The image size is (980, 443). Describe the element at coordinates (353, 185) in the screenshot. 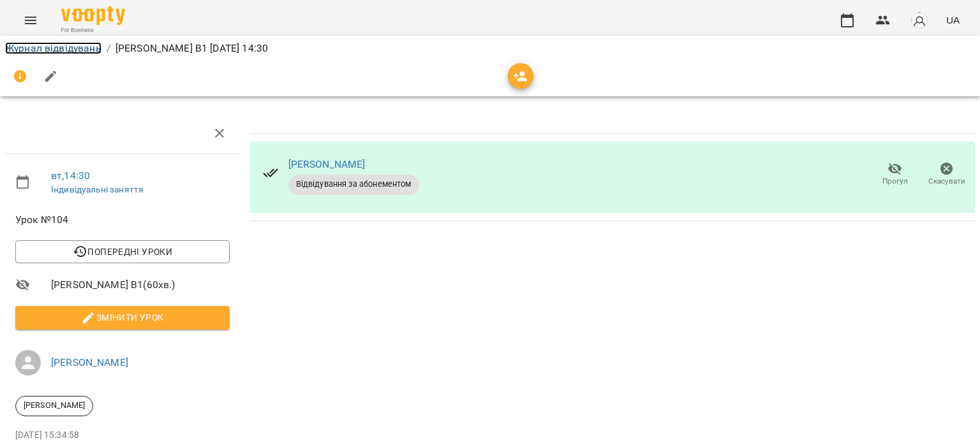

I see `span: Відвідування за абонементом` at that location.